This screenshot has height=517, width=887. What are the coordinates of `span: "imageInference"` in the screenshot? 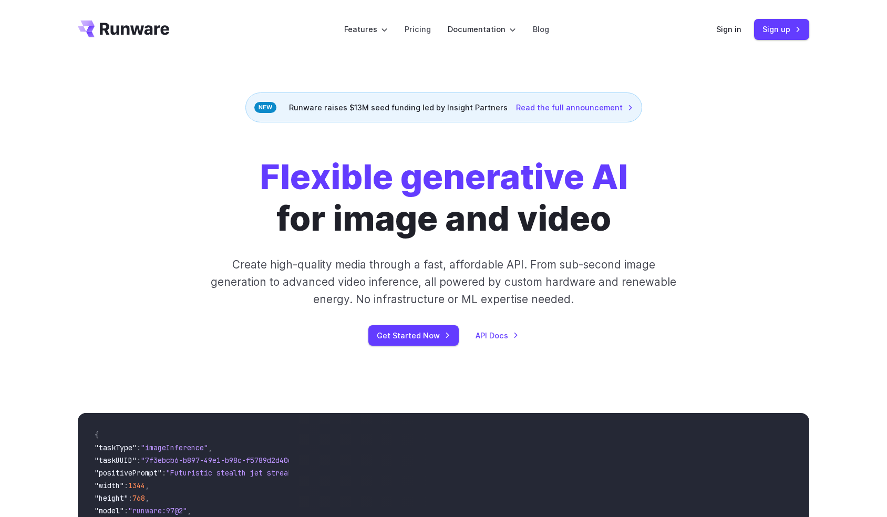 It's located at (174, 448).